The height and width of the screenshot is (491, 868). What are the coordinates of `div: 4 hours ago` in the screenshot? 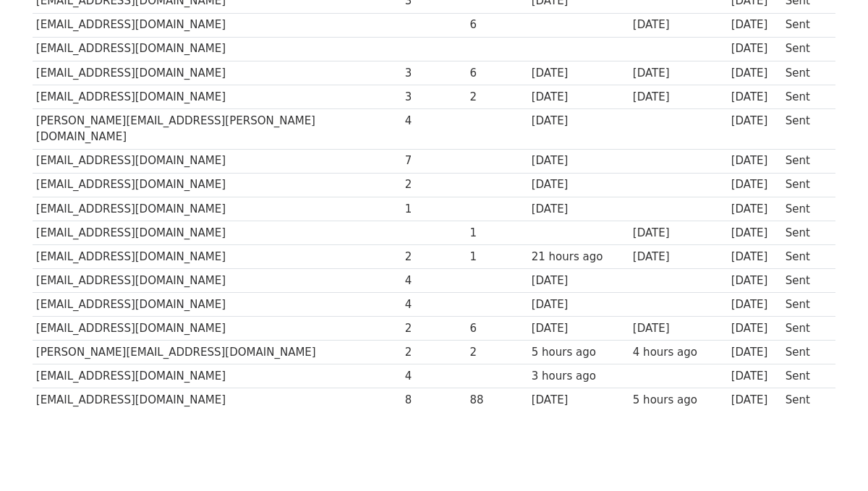 It's located at (678, 352).